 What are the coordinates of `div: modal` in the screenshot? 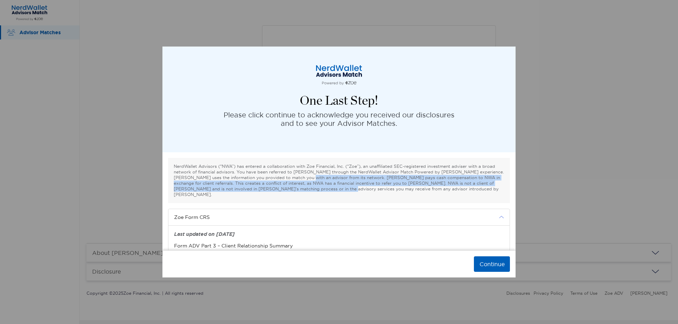 It's located at (339, 162).